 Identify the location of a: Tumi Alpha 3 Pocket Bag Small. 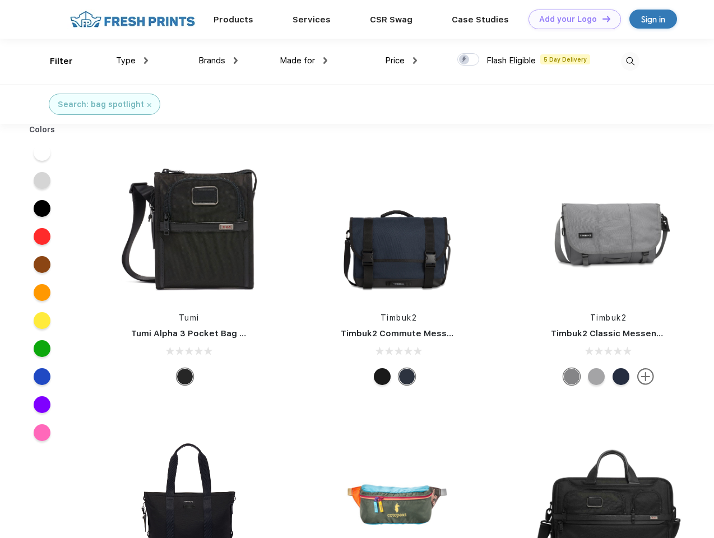
(197, 333).